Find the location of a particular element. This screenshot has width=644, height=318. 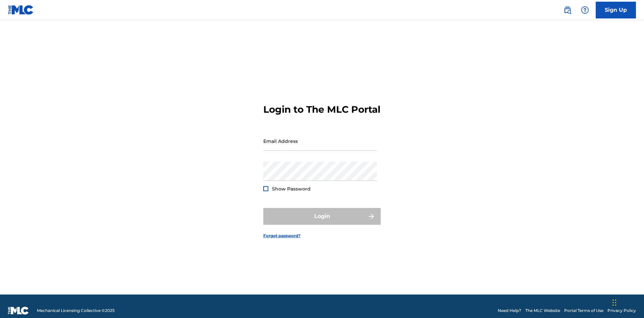

a: Need Help? is located at coordinates (509, 310).